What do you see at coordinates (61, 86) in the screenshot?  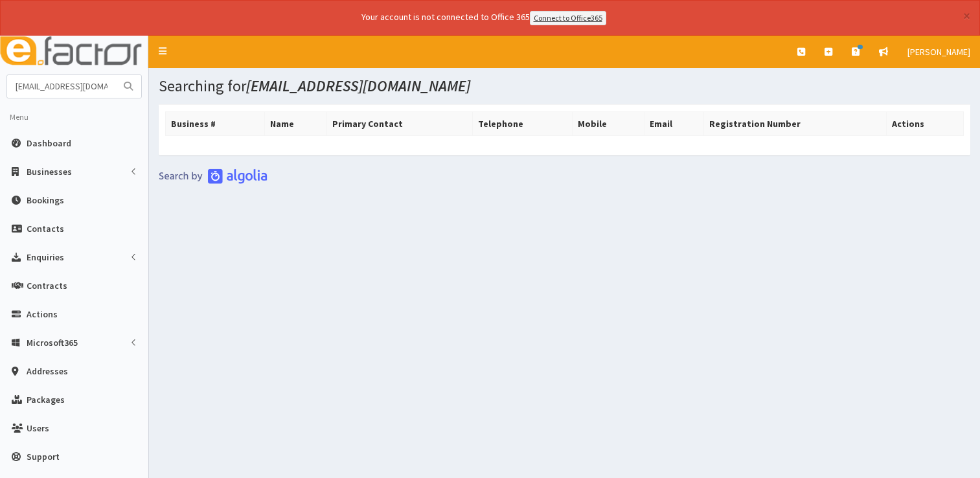 I see `input: Search...` at bounding box center [61, 86].